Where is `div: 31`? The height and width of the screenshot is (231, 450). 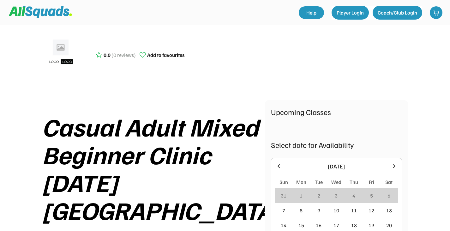
div: 31 is located at coordinates (284, 196).